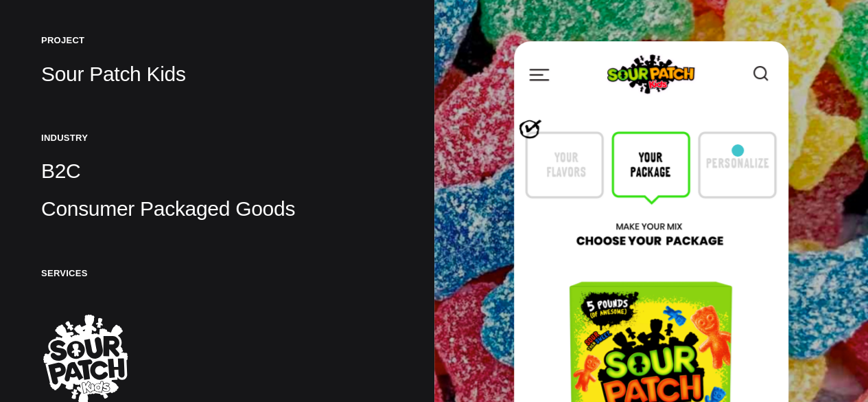 The width and height of the screenshot is (868, 402). What do you see at coordinates (217, 171) in the screenshot?
I see `p: B2C` at bounding box center [217, 171].